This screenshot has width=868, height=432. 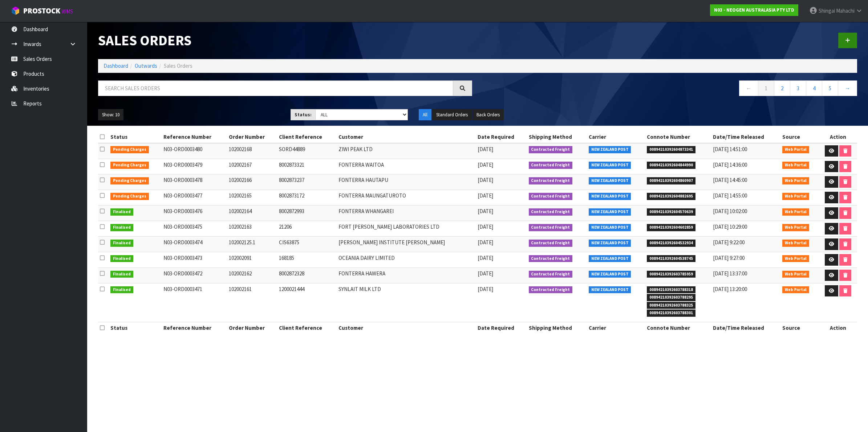 What do you see at coordinates (306, 303) in the screenshot?
I see `td: 1200021444` at bounding box center [306, 303].